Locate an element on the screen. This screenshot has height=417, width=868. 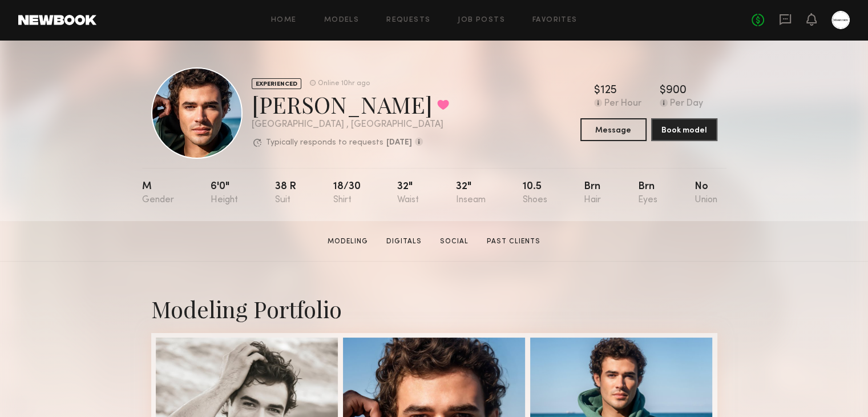
p: Typically responds to requests is located at coordinates (324, 143).